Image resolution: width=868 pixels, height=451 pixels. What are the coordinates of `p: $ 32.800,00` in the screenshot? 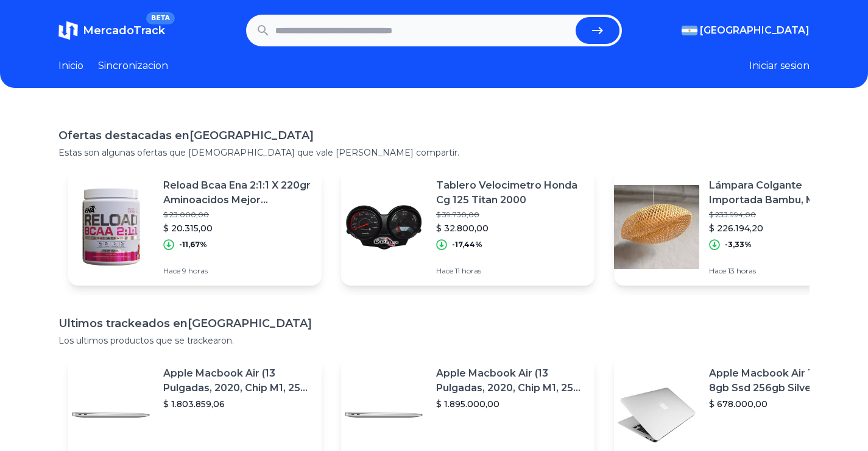 It's located at (510, 228).